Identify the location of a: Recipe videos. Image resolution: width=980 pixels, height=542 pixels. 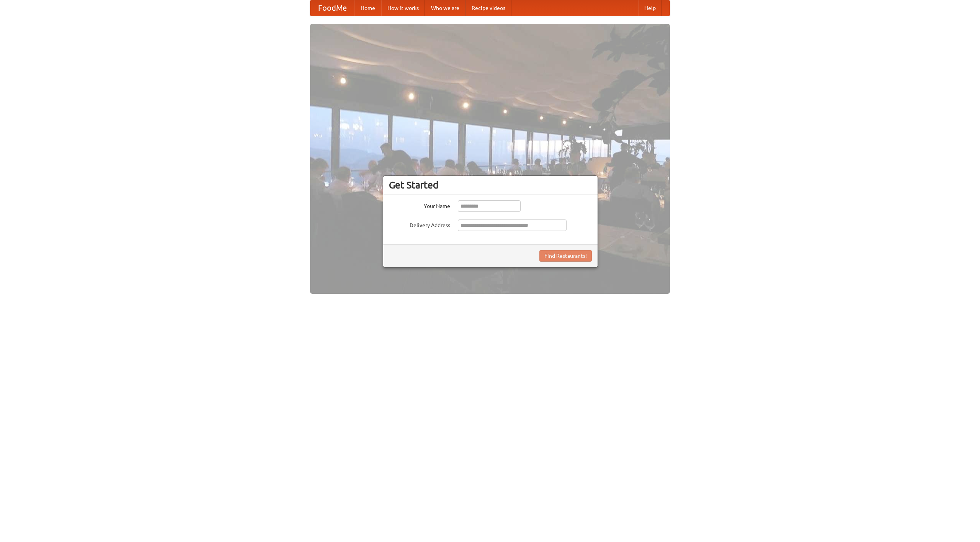
(488, 8).